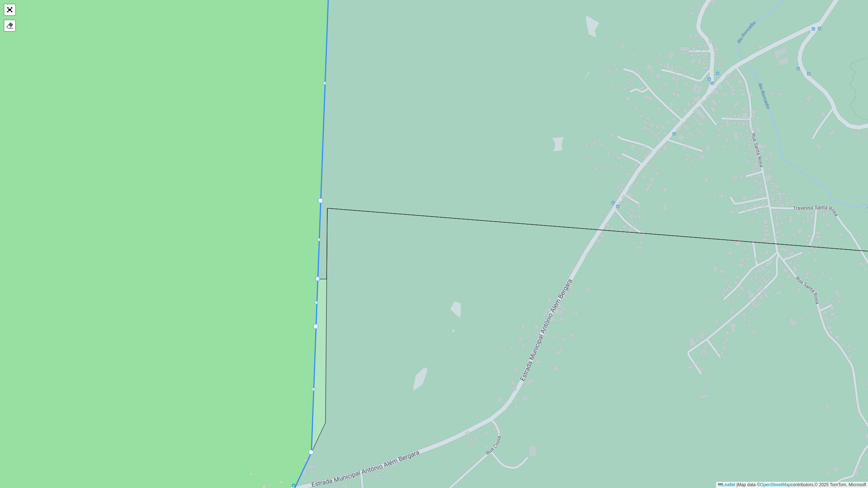 This screenshot has height=488, width=868. I want to click on a: OpenStreetMap, so click(776, 485).